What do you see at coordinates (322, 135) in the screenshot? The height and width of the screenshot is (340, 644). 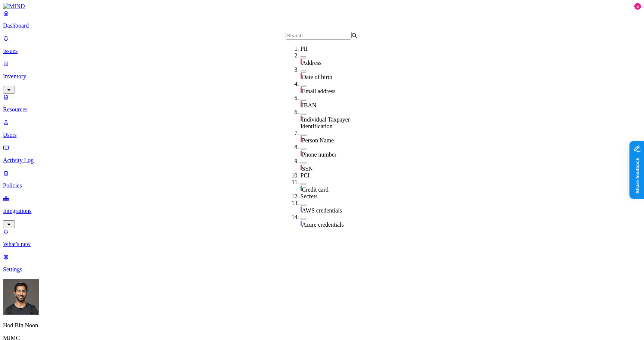 I see `p: Users` at bounding box center [322, 135].